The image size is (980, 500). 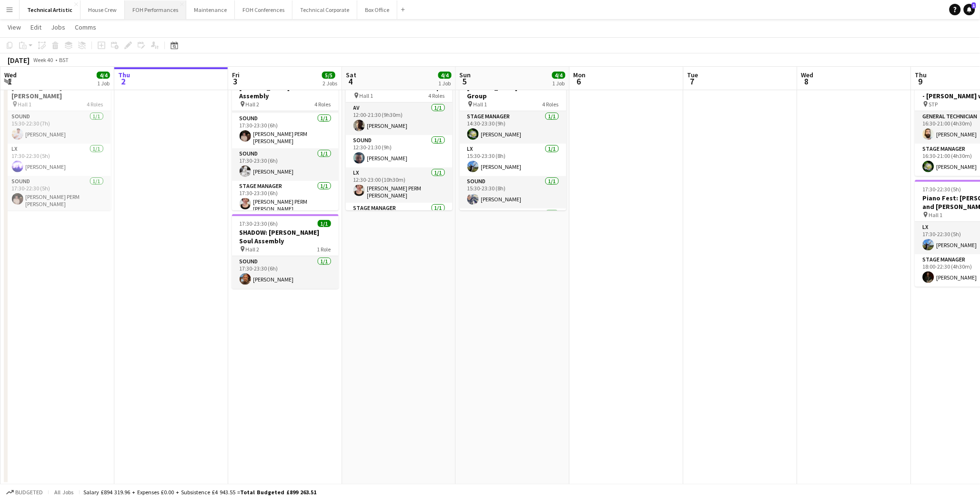 What do you see at coordinates (513, 226) in the screenshot?
I see `app-card-role: Sound1/1` at bounding box center [513, 226].